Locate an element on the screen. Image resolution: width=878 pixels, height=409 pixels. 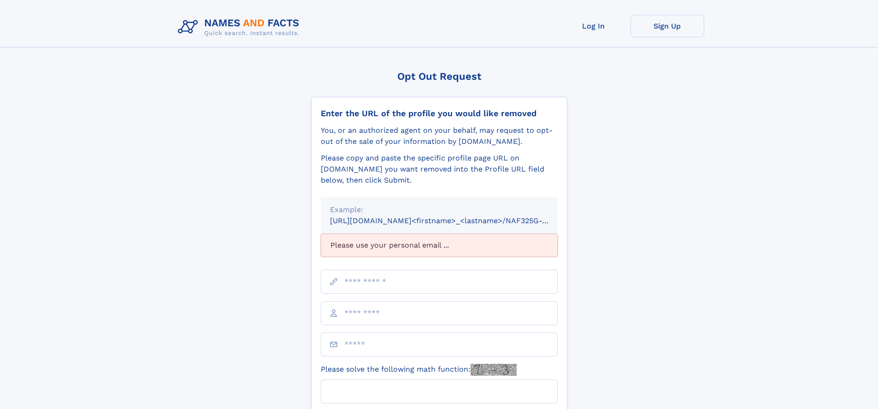
a: Log In is located at coordinates (594, 26).